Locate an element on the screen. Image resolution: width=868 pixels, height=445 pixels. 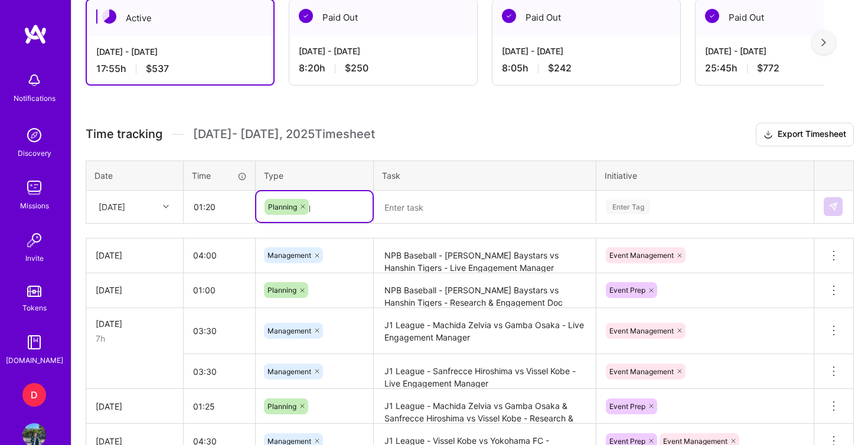
img: tokens is located at coordinates (34, 291).